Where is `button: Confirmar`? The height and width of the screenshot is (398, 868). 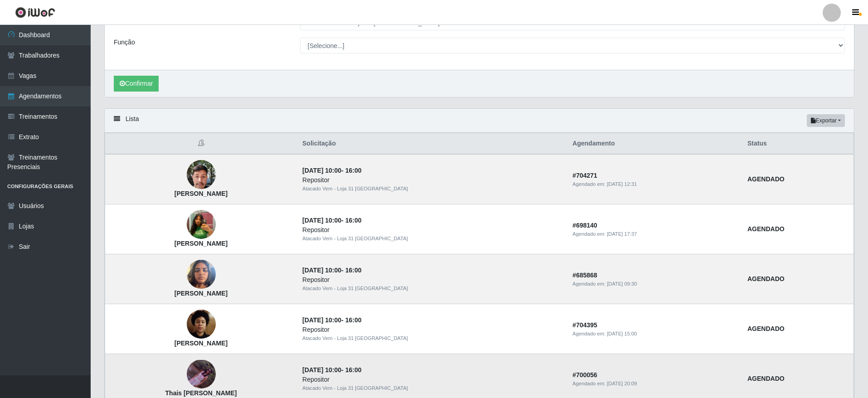
button: Confirmar is located at coordinates (136, 84).